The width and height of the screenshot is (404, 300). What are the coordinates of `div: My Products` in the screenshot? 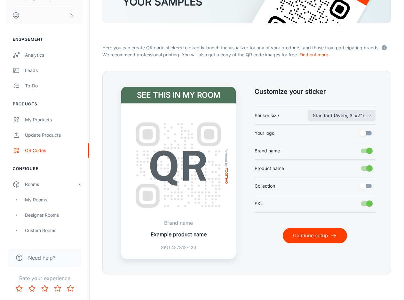 It's located at (54, 120).